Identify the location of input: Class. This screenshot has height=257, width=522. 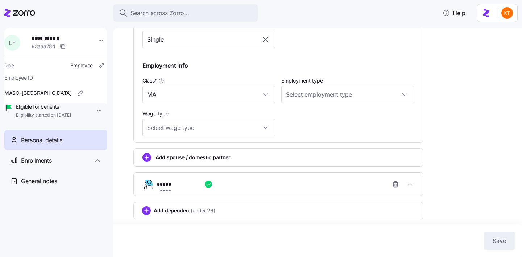
(209, 95).